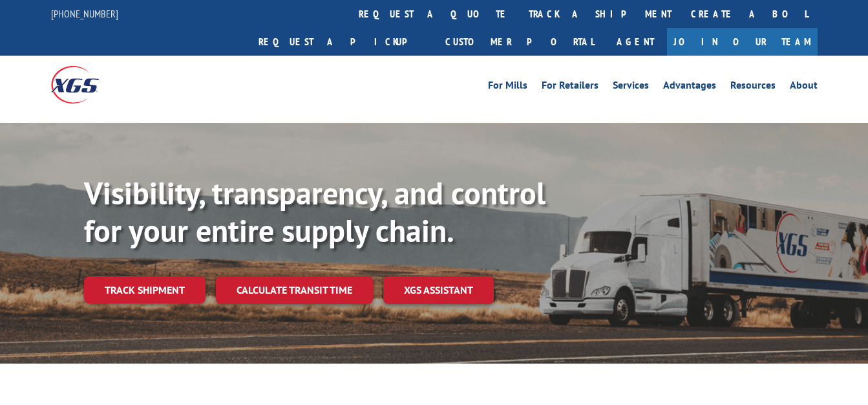  What do you see at coordinates (570, 87) in the screenshot?
I see `a: For Retailers` at bounding box center [570, 87].